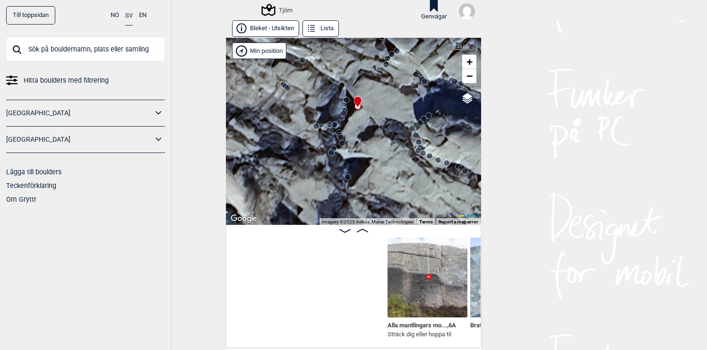 The image size is (707, 350). I want to click on img: Google, so click(244, 219).